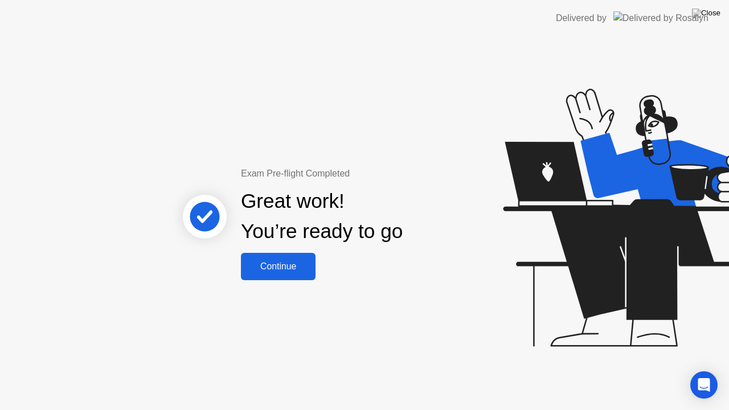 Image resolution: width=729 pixels, height=410 pixels. What do you see at coordinates (706, 13) in the screenshot?
I see `img: Close` at bounding box center [706, 13].